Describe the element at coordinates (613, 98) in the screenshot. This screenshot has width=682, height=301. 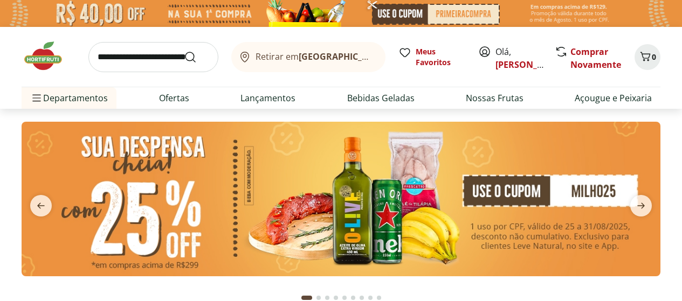
I see `a: Açougue e Peixaria` at that location.